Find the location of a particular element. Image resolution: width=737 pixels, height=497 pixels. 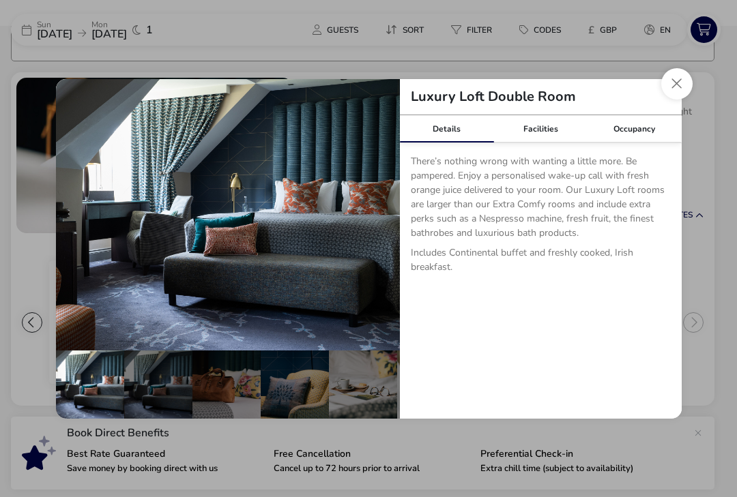

div: Facilities is located at coordinates (540, 129).